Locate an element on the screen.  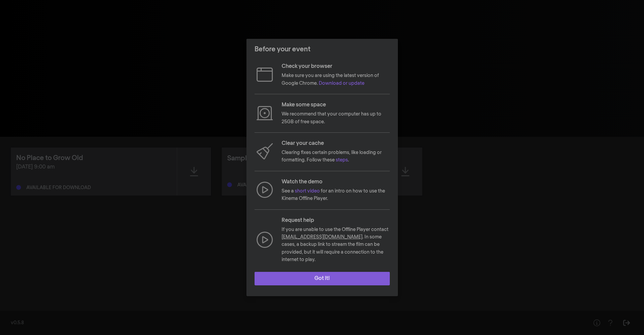
p: Make some space is located at coordinates (336, 105).